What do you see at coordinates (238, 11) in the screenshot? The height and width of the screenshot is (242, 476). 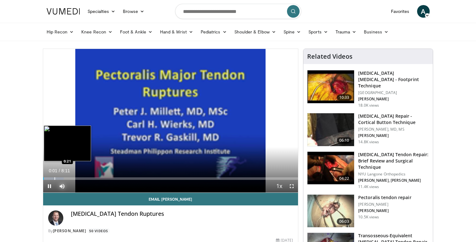 I see `input: Search topics, interventions` at bounding box center [238, 11].